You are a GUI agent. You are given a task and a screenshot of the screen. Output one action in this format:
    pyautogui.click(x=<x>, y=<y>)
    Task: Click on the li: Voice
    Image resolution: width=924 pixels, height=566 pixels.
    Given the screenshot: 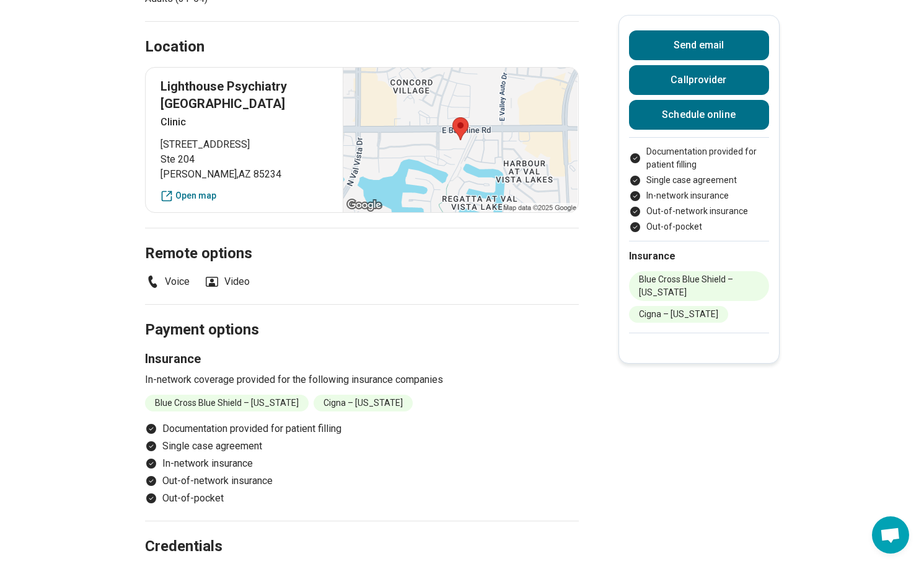 What is the action you would take?
    pyautogui.click(x=167, y=281)
    